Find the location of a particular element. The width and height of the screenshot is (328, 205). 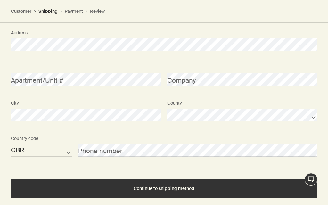

select: County is located at coordinates (242, 115).